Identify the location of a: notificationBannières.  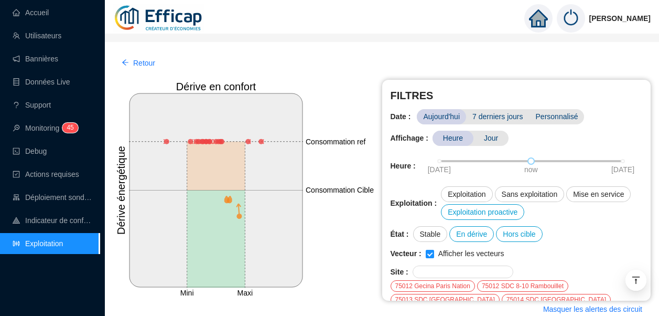
(35, 59).